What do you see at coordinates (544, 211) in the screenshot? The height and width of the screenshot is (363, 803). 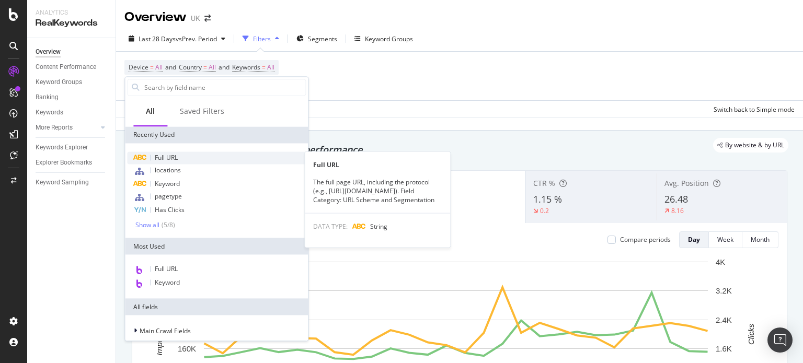 I see `div: 0.2` at bounding box center [544, 211].